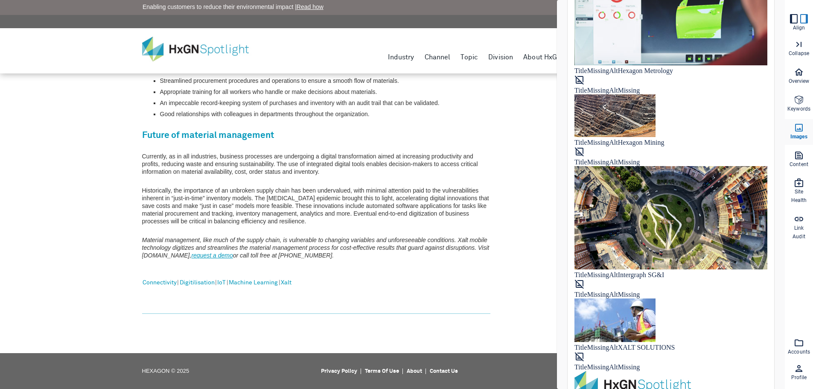 The width and height of the screenshot is (813, 389). What do you see at coordinates (339, 371) in the screenshot?
I see `a: Privacy Policy` at bounding box center [339, 371].